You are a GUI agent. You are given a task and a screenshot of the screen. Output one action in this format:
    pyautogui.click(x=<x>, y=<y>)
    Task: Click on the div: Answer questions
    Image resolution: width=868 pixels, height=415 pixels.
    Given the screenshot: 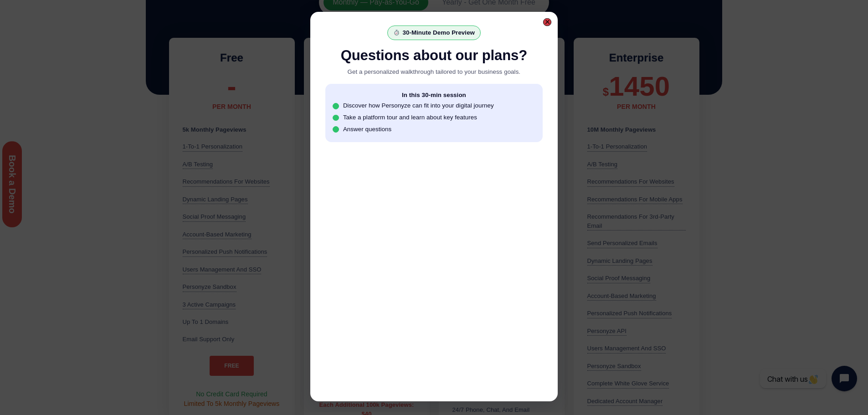 What is the action you would take?
    pyautogui.click(x=367, y=129)
    